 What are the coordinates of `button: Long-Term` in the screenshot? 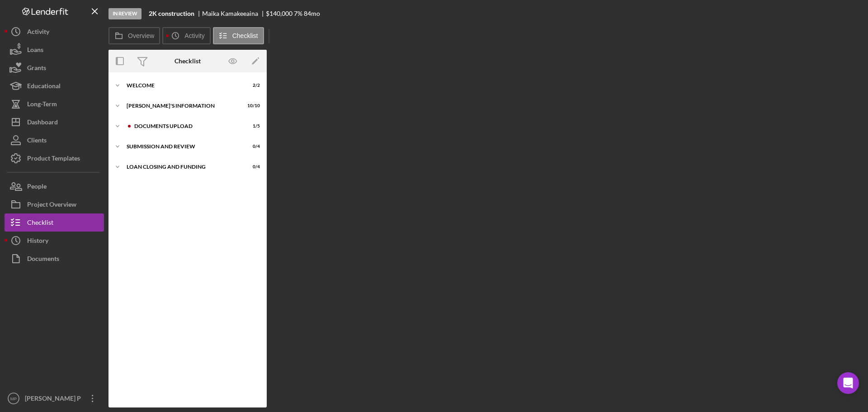 It's located at (54, 104).